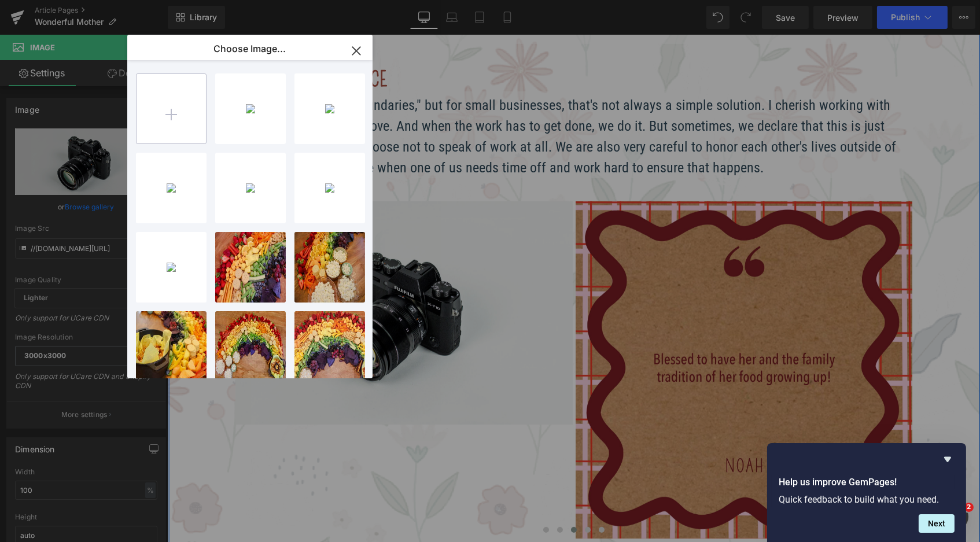 The image size is (980, 542). Describe the element at coordinates (867, 483) in the screenshot. I see `h2: Help us improve GemPages!` at that location.